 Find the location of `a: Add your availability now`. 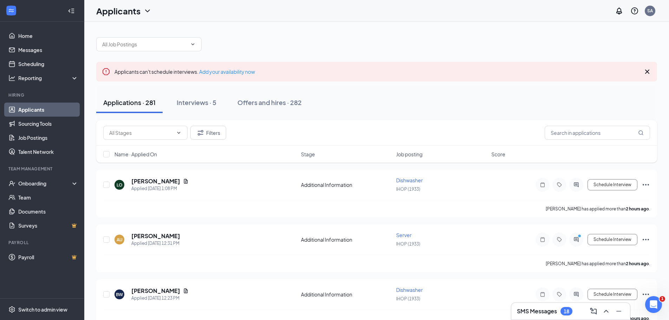

a: Add your availability now is located at coordinates (227, 72).